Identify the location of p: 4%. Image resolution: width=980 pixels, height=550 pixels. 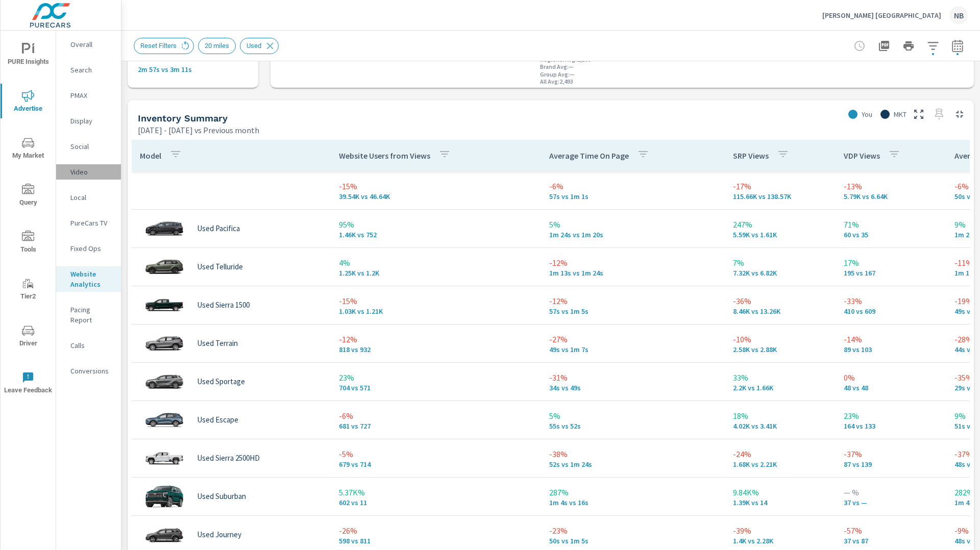
(436, 262).